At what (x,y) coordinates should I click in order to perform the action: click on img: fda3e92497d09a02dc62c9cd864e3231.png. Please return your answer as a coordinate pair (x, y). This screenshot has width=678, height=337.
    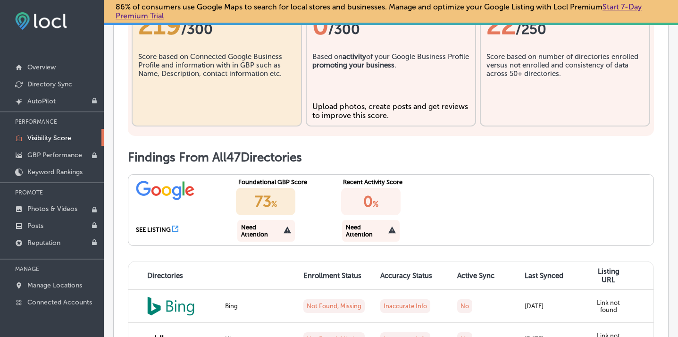
    Looking at the image, I should click on (41, 21).